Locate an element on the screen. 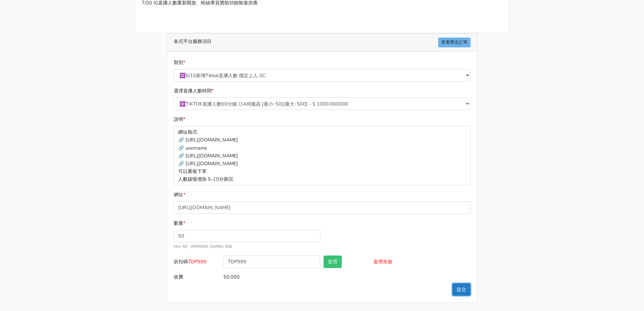 Image resolution: width=644 pixels, height=311 pixels. label: 說明 is located at coordinates (180, 119).